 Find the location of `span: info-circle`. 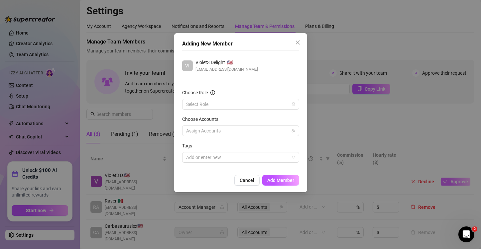

span: info-circle is located at coordinates (213, 93).